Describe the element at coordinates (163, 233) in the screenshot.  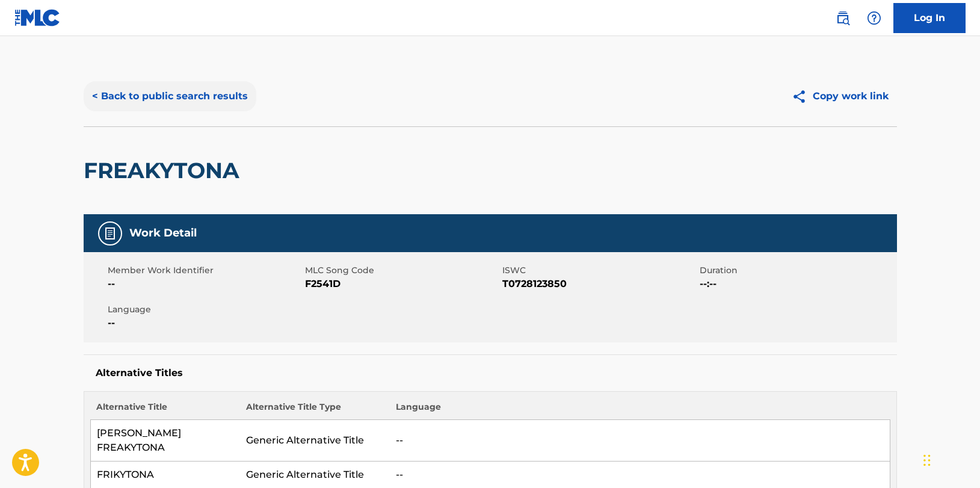
I see `h5: Work Detail` at that location.